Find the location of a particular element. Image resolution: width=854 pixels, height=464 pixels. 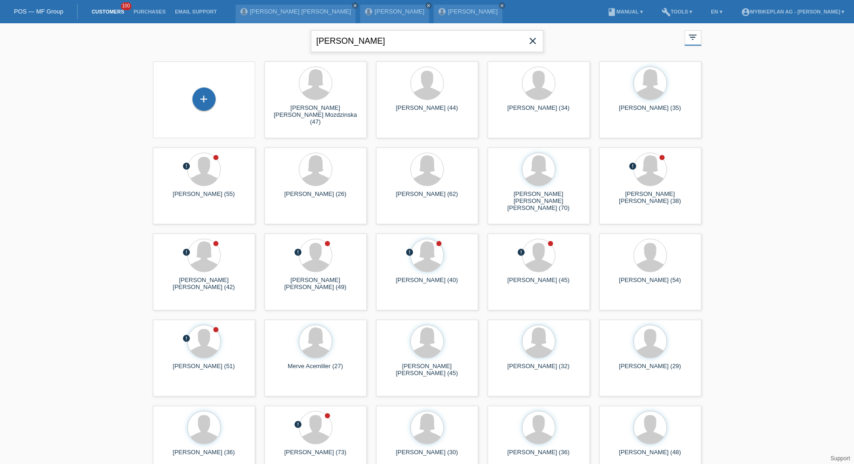

span: 100 is located at coordinates (126, 6).